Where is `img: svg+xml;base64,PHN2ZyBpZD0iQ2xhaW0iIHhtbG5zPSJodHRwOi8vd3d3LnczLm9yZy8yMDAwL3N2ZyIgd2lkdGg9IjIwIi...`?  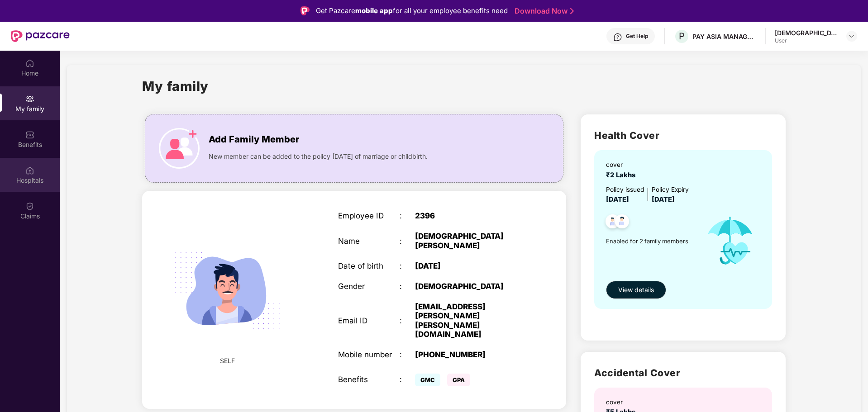 img: svg+xml;base64,PHN2ZyBpZD0iQ2xhaW0iIHhtbG5zPSJodHRwOi8vd3d3LnczLm9yZy8yMDAwL3N2ZyIgd2lkdGg9IjIwIi... is located at coordinates (30, 206).